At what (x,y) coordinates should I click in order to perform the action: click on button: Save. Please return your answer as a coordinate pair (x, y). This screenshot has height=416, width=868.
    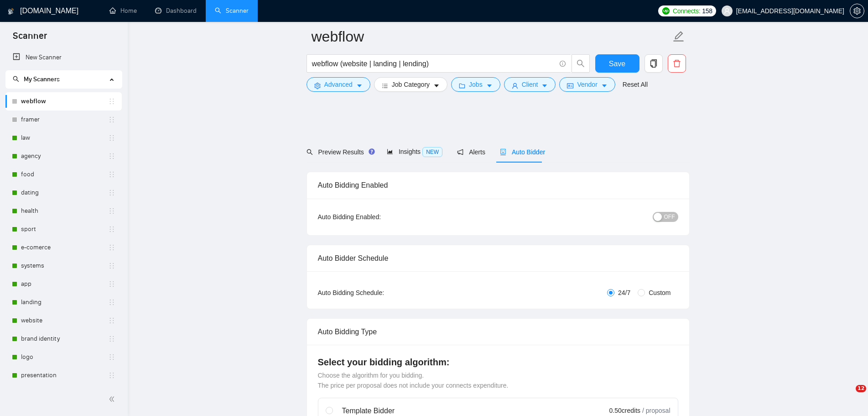
    Looking at the image, I should click on (618, 63).